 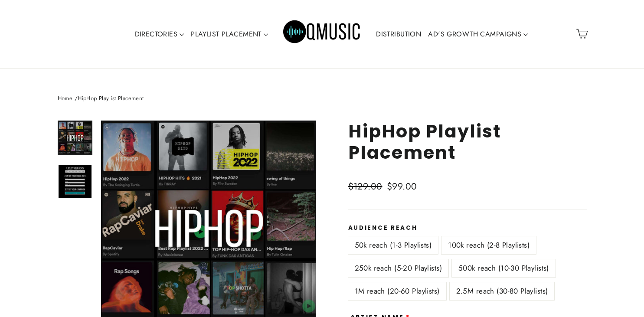 What do you see at coordinates (488, 245) in the screenshot?
I see `label: 100k reach (2-8 Playlists)` at bounding box center [488, 245].